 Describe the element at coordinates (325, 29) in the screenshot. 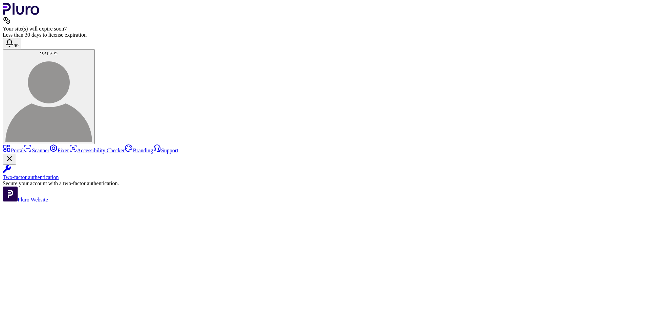

I see `div: Your site(s) will expire soon` at that location.